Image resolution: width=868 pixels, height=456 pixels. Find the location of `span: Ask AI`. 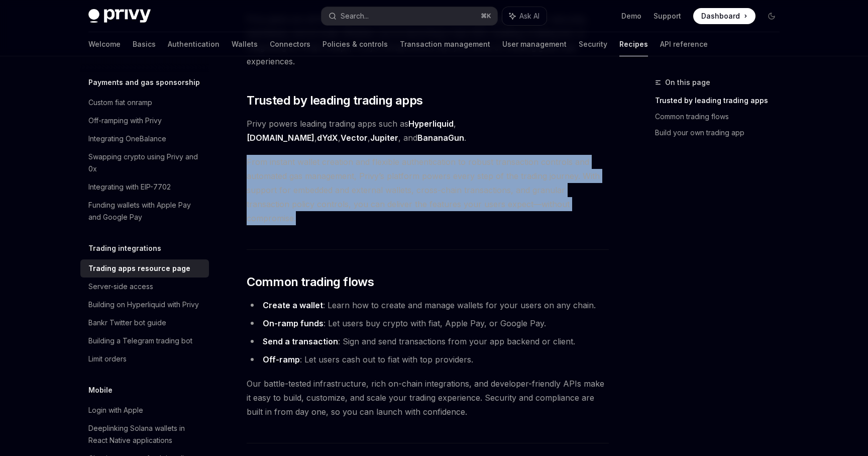

span: Ask AI is located at coordinates (529, 16).